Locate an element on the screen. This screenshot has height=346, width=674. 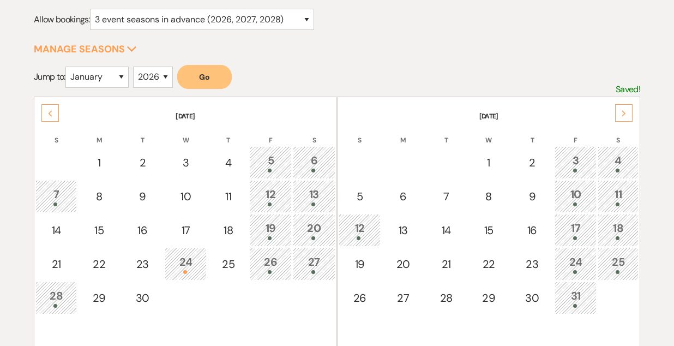
button: Manage Seasons is located at coordinates (85, 49).